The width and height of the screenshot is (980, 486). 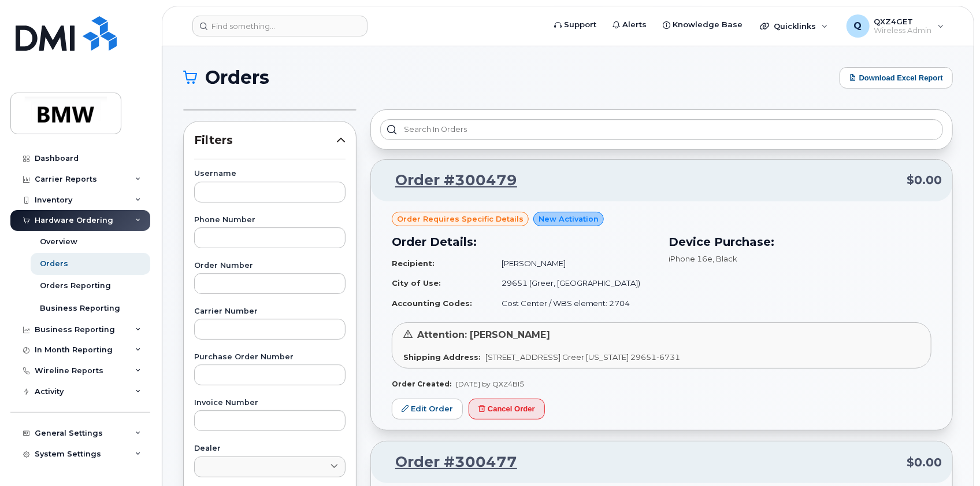 I want to click on span: Orders, so click(x=237, y=77).